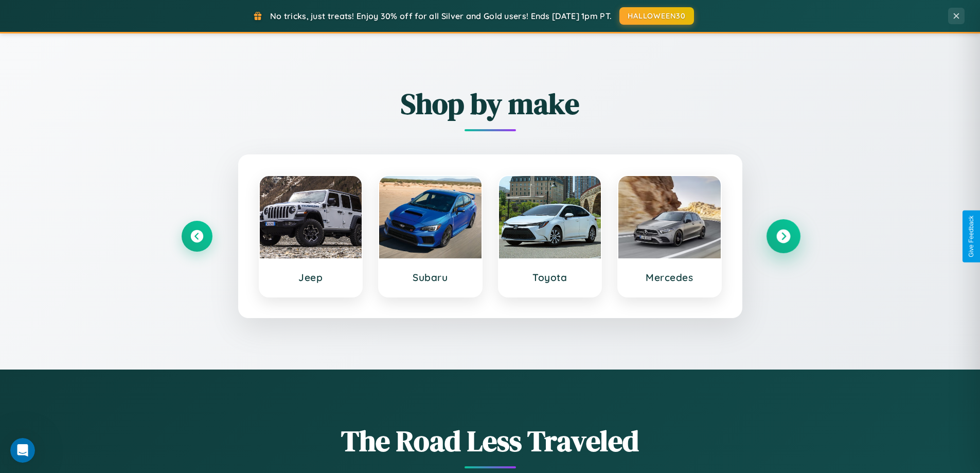 Image resolution: width=980 pixels, height=473 pixels. Describe the element at coordinates (490, 103) in the screenshot. I see `h2: Shop by make` at that location.